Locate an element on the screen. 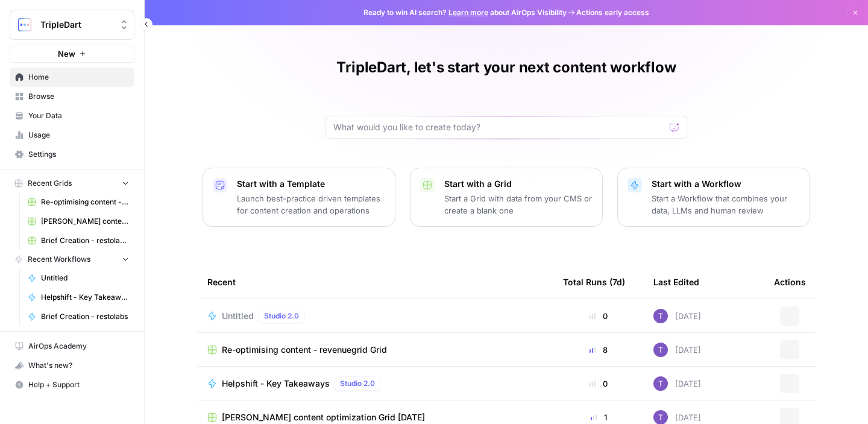  span: Ready to win AI search? about AirOps Visibility is located at coordinates (465, 12).